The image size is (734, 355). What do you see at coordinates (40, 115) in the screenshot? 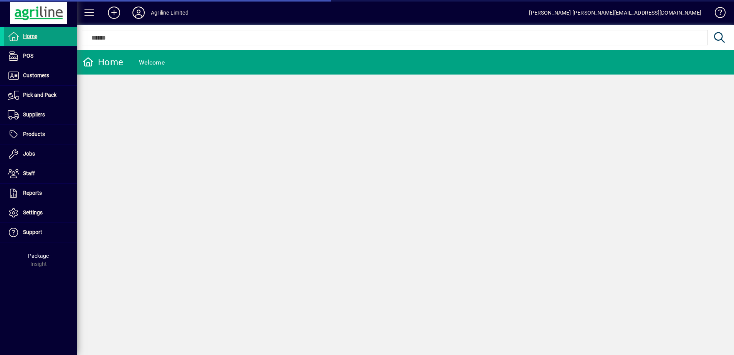
I see `a: Suppliers` at bounding box center [40, 115].